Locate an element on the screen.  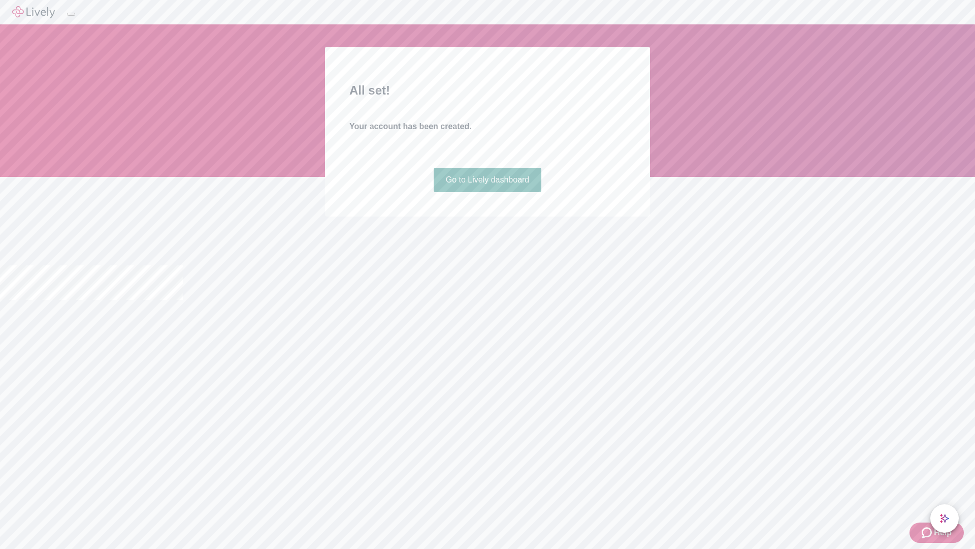
svg: Lively AI Assistant is located at coordinates (945, 518).